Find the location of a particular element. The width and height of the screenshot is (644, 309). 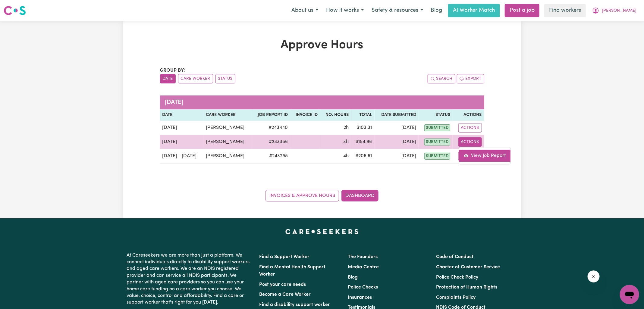

a: Complaints Policy is located at coordinates (456, 297).